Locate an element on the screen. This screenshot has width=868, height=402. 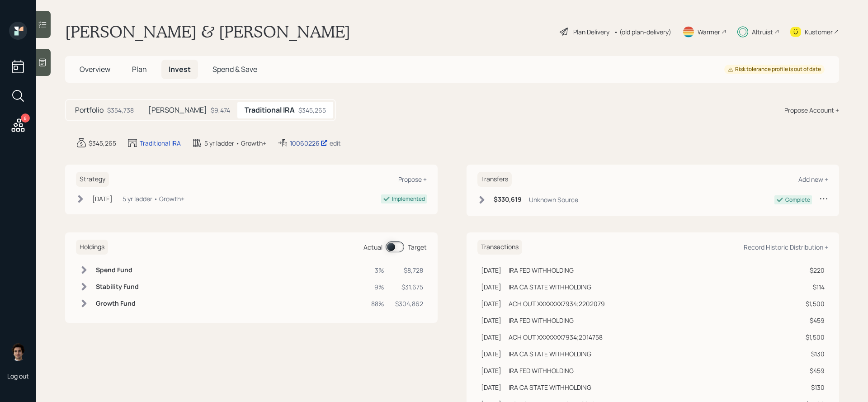
div: $9,474 is located at coordinates (220, 110).